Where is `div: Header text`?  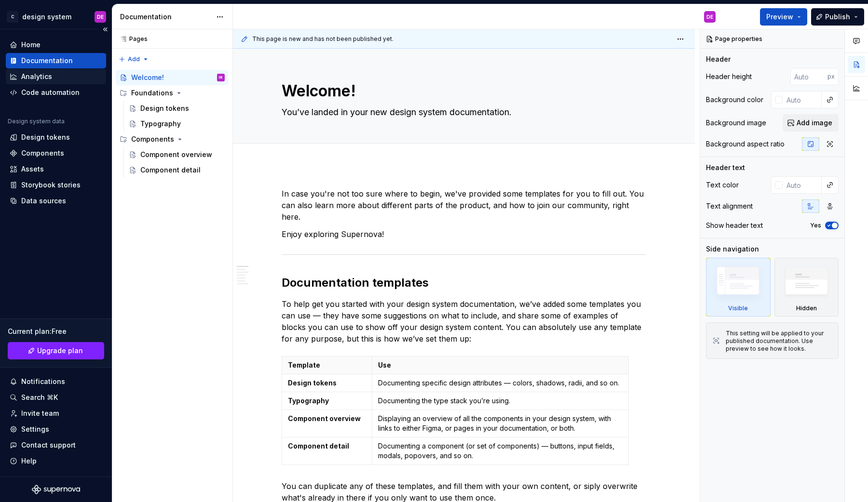
div: Header text is located at coordinates (725, 168).